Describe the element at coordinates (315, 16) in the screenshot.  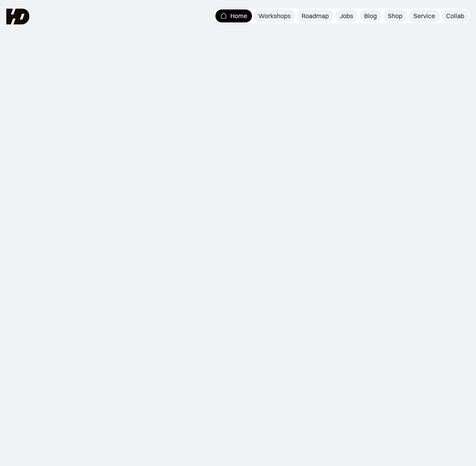
I see `a: Roadmap` at that location.